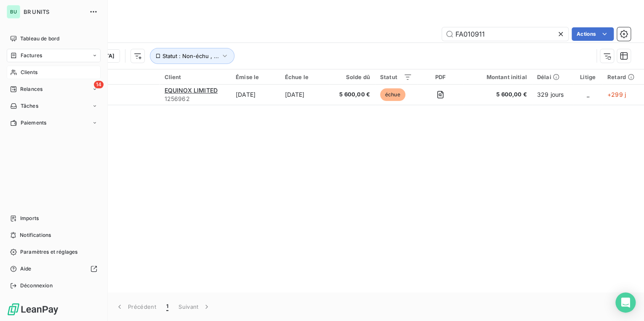 Image resolution: width=644 pixels, height=321 pixels. What do you see at coordinates (39, 39) in the screenshot?
I see `span: Tableau de bord` at bounding box center [39, 39].